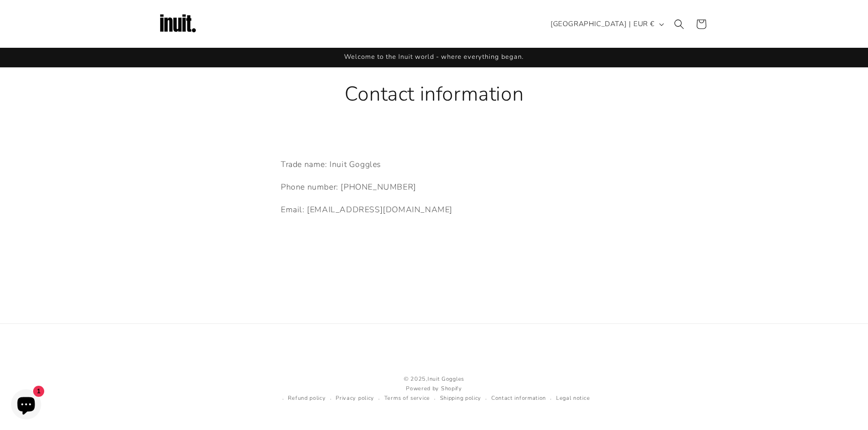  I want to click on h1: Contact information, so click(434, 94).